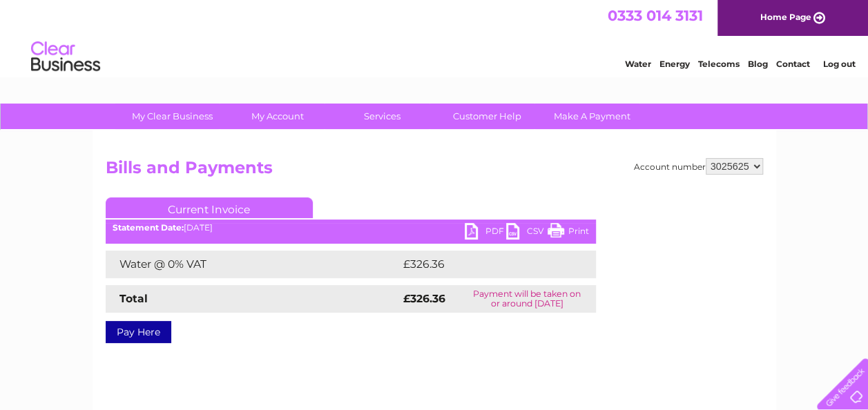 Image resolution: width=868 pixels, height=410 pixels. Describe the element at coordinates (793, 63) in the screenshot. I see `a: Contact` at that location.